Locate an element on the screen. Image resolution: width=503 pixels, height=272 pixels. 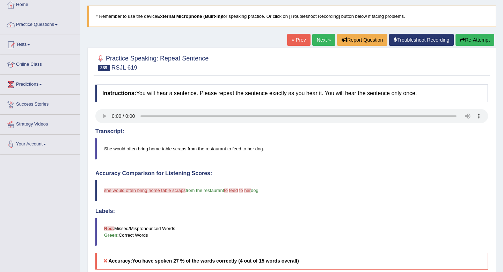
span: from the restaurant is located at coordinates (205, 190).